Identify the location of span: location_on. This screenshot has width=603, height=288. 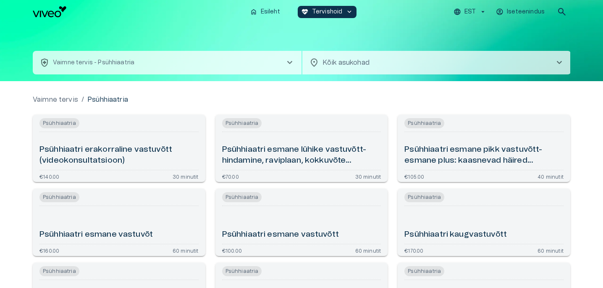
(314, 63).